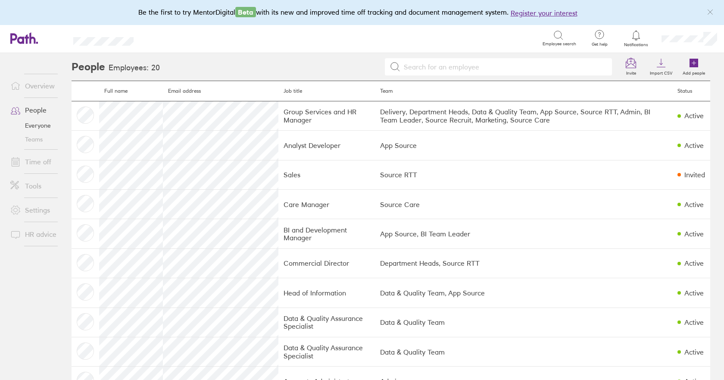 This screenshot has width=724, height=380. I want to click on span: Employee search, so click(560, 44).